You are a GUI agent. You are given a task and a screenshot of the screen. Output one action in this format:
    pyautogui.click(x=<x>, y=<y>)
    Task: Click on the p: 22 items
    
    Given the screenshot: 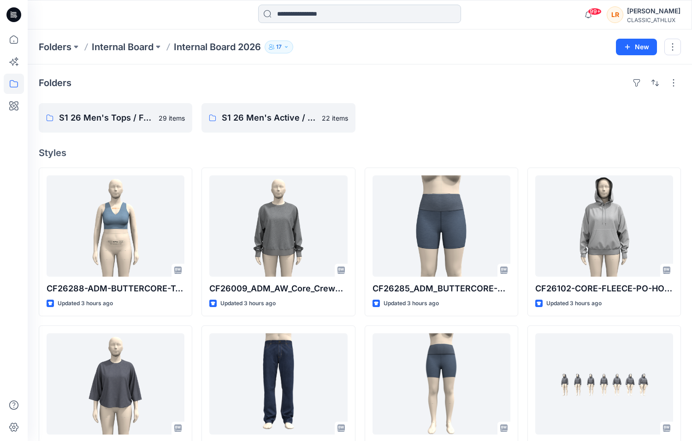 What is the action you would take?
    pyautogui.click(x=334, y=118)
    